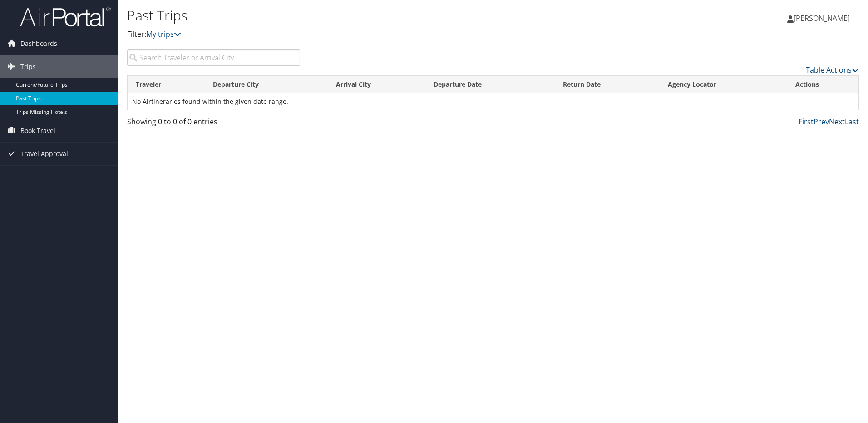  What do you see at coordinates (832, 70) in the screenshot?
I see `a: Table Actions` at bounding box center [832, 70].